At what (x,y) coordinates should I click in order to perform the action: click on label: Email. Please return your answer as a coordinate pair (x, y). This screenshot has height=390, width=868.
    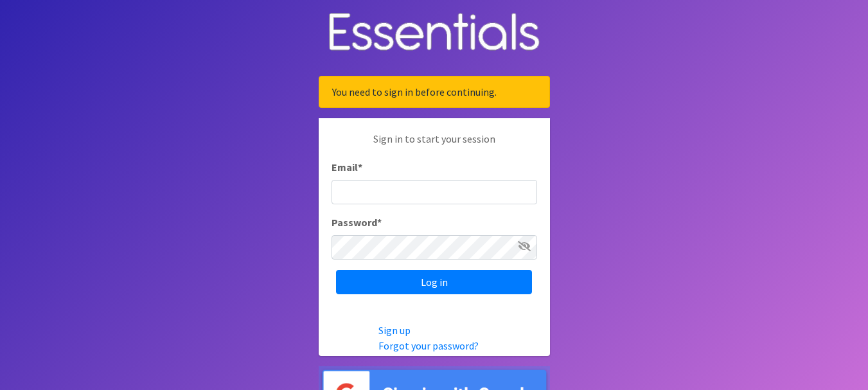
    Looking at the image, I should click on (347, 167).